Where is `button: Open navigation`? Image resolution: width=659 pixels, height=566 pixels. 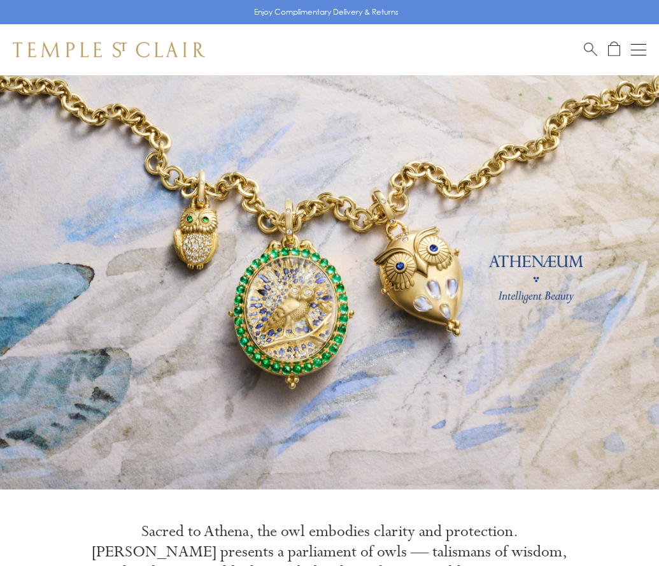 button: Open navigation is located at coordinates (639, 50).